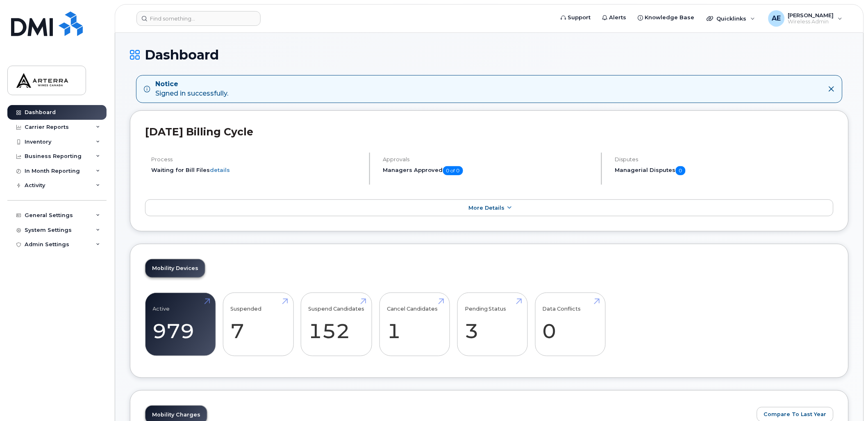  I want to click on h1: Dashboard, so click(489, 55).